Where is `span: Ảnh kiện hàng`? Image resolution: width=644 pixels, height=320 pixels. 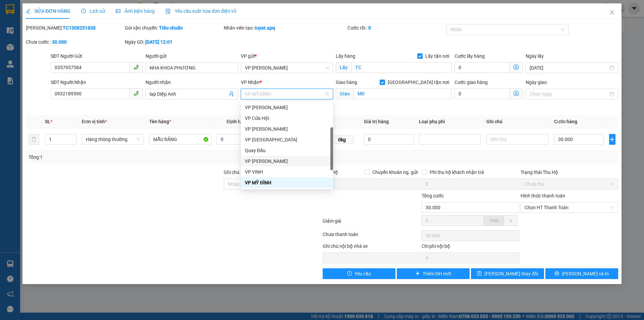 span: Ảnh kiện hàng is located at coordinates (135, 11).